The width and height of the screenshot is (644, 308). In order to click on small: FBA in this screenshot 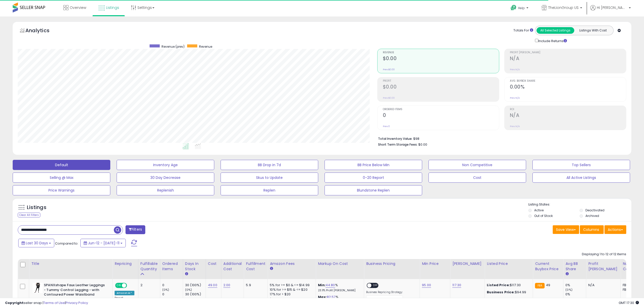, I will do `click(539, 286)`.